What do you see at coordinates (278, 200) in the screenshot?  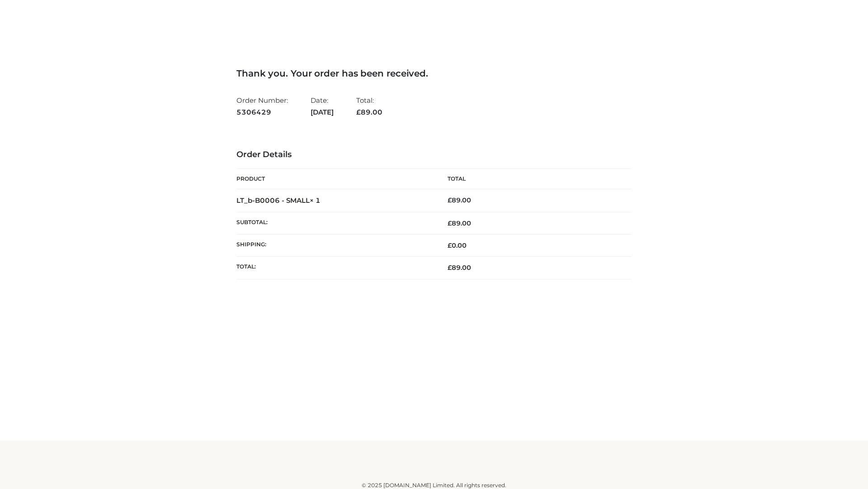 I see `strong: LT_b-B0006 - SMALL` at bounding box center [278, 200].